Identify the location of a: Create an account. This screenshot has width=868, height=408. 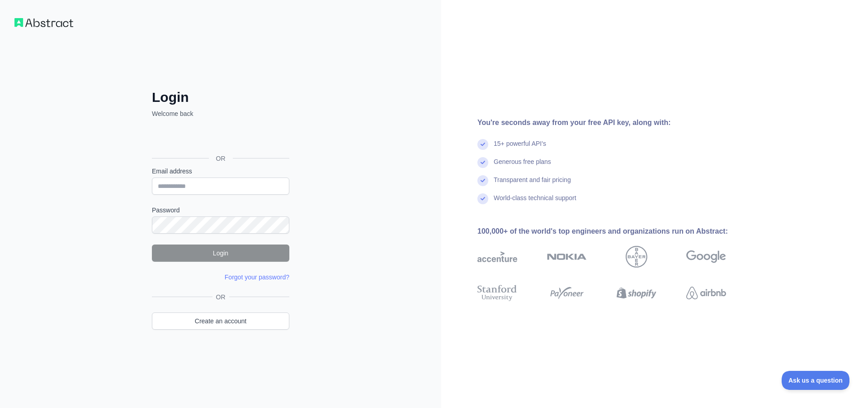
(221, 321).